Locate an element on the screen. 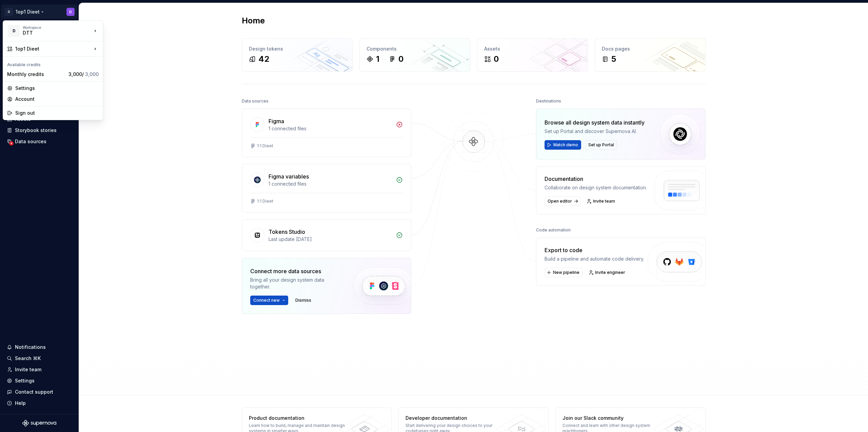 Image resolution: width=868 pixels, height=432 pixels. div: D is located at coordinates (14, 31).